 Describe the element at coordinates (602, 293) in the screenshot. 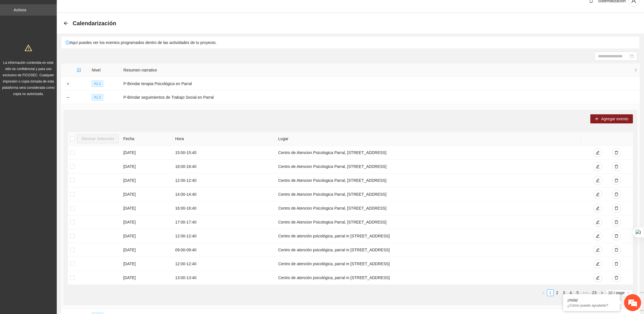

I see `li: Next Page` at that location.